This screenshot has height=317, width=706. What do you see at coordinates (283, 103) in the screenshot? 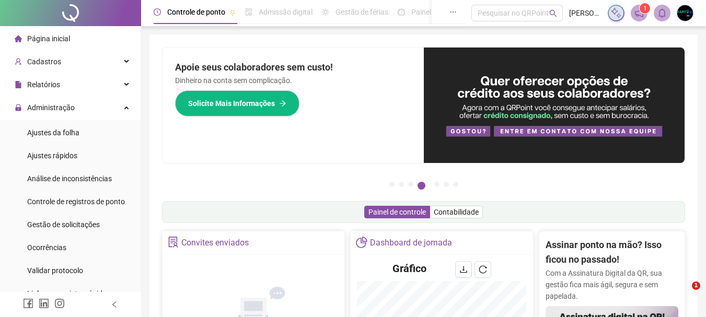
I see `span: arrow-right` at bounding box center [283, 103].